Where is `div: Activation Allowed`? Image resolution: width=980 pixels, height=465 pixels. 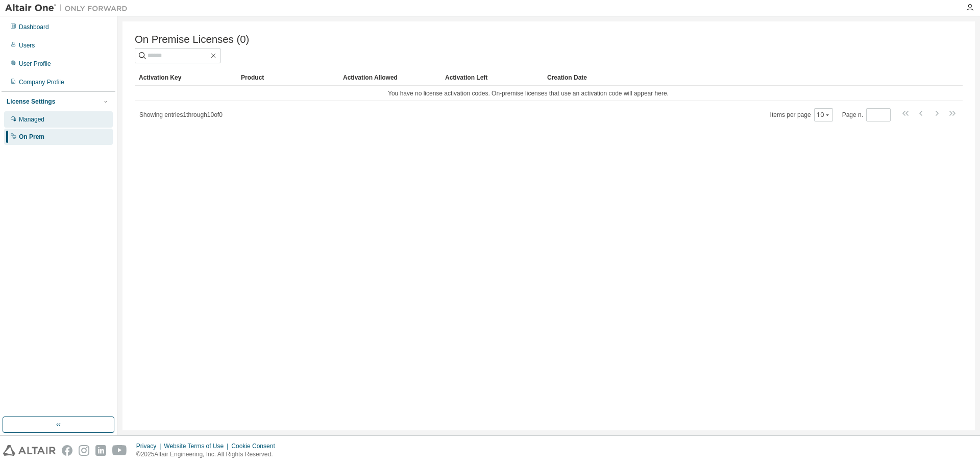 div: Activation Allowed is located at coordinates (390, 78).